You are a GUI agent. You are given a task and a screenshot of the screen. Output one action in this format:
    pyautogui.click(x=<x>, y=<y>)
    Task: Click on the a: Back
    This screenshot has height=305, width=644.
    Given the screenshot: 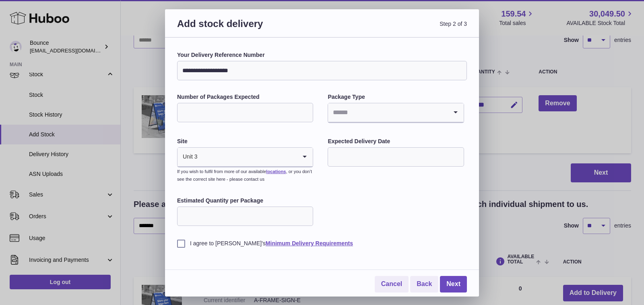 What is the action you would take?
    pyautogui.click(x=424, y=283)
    